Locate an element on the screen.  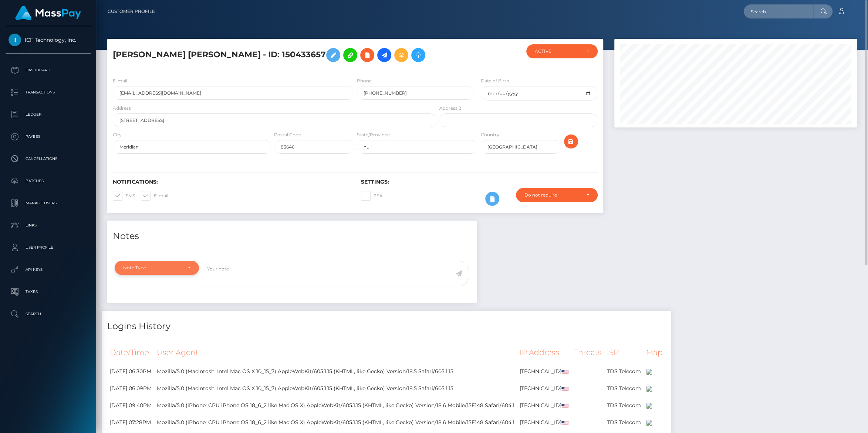
a: Ledger is located at coordinates (48, 115).